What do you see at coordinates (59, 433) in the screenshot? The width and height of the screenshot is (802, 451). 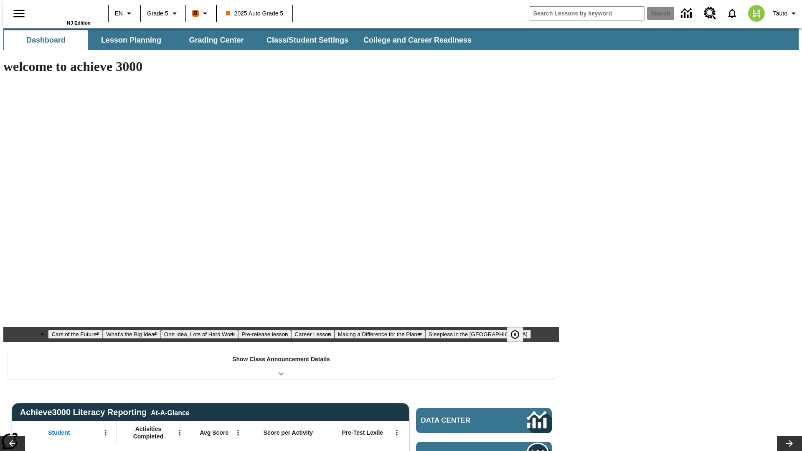 I see `span: Student` at bounding box center [59, 433].